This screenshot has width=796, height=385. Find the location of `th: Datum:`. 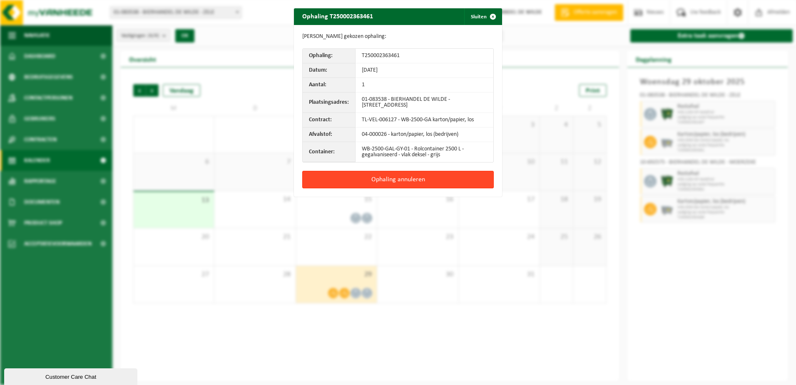

th: Datum: is located at coordinates (329, 70).